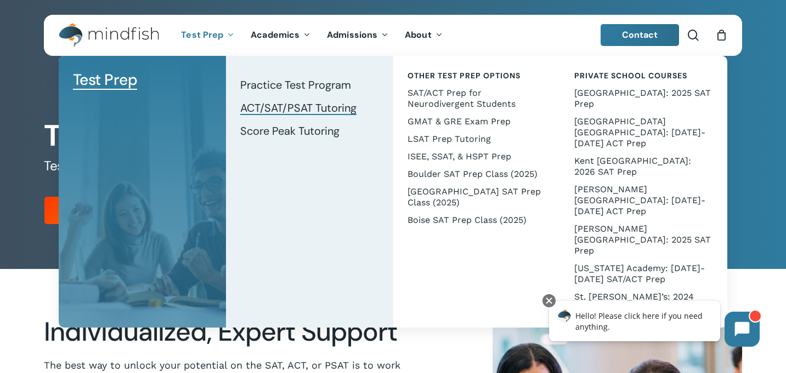 Image resolution: width=786 pixels, height=373 pixels. Describe the element at coordinates (467, 220) in the screenshot. I see `span: Boise SAT Prep Class (2025)` at that location.